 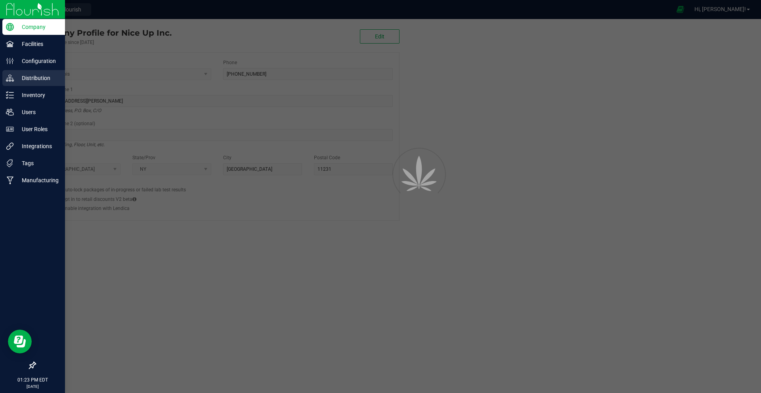 What do you see at coordinates (10, 146) in the screenshot?
I see `inline-svg: Integrations` at bounding box center [10, 146].